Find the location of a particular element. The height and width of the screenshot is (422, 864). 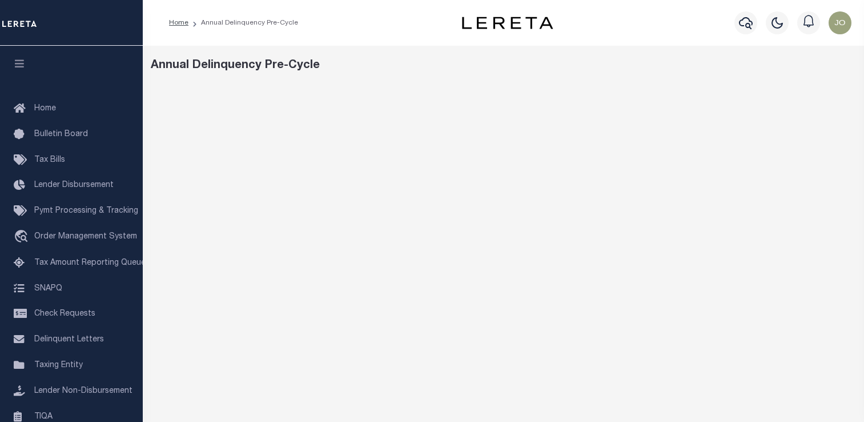

span: Lender Non-Disbursement is located at coordinates (83, 391).